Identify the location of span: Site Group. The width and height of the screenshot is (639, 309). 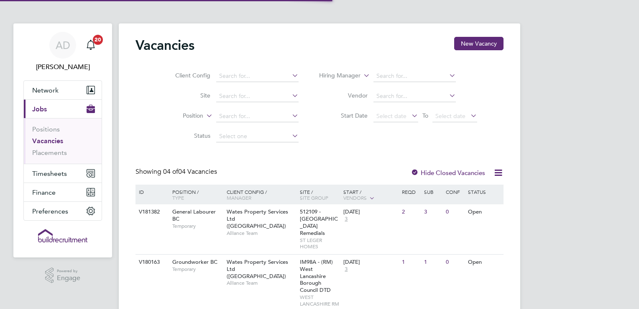
(314, 197).